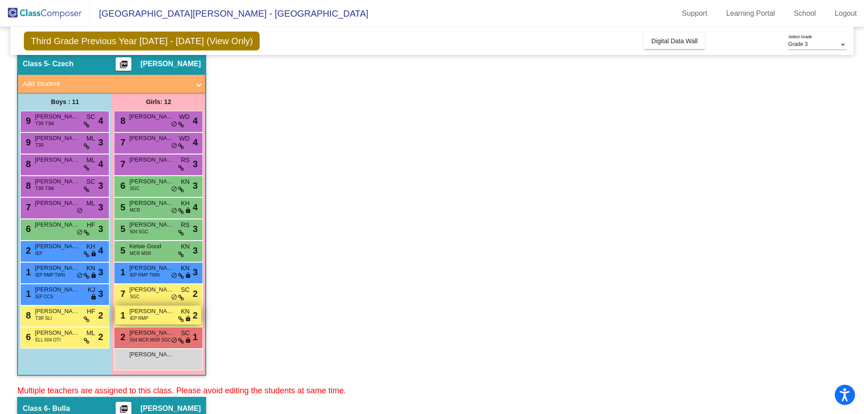 The height and width of the screenshot is (414, 864). Describe the element at coordinates (140, 253) in the screenshot. I see `span: MCR MSR` at that location.